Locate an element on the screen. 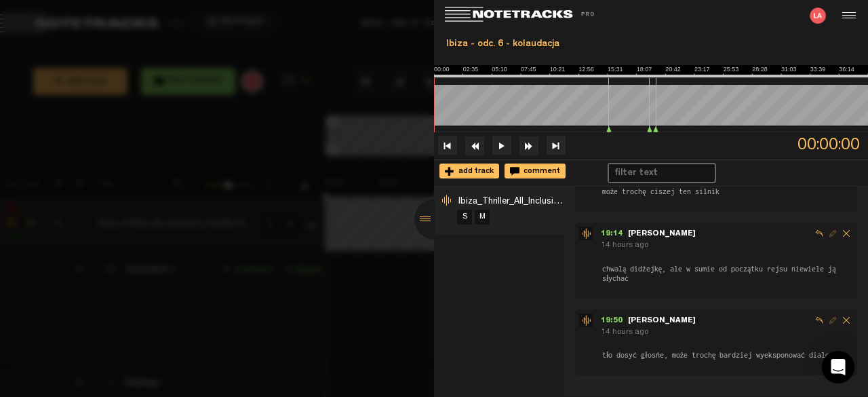 This screenshot has width=868, height=397. a: S is located at coordinates (464, 217).